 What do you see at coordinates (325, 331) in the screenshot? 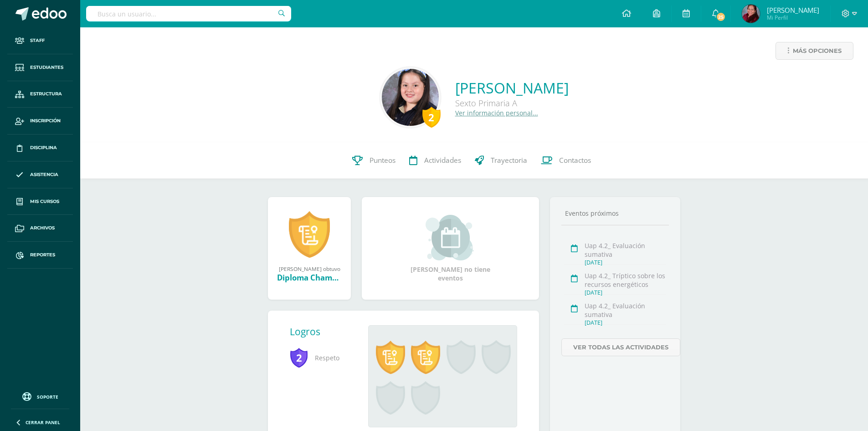
I see `div: Logros` at bounding box center [325, 331].